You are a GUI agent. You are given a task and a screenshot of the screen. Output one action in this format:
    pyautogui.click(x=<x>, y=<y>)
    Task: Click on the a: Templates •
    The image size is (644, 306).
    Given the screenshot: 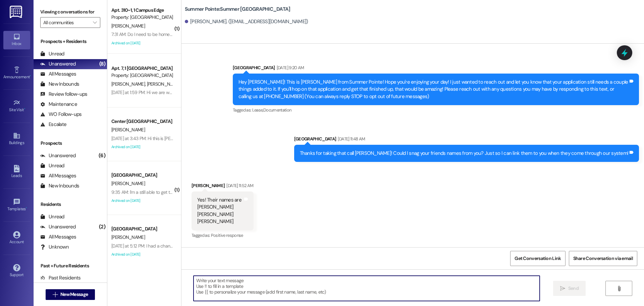 What is the action you would take?
    pyautogui.click(x=17, y=205)
    